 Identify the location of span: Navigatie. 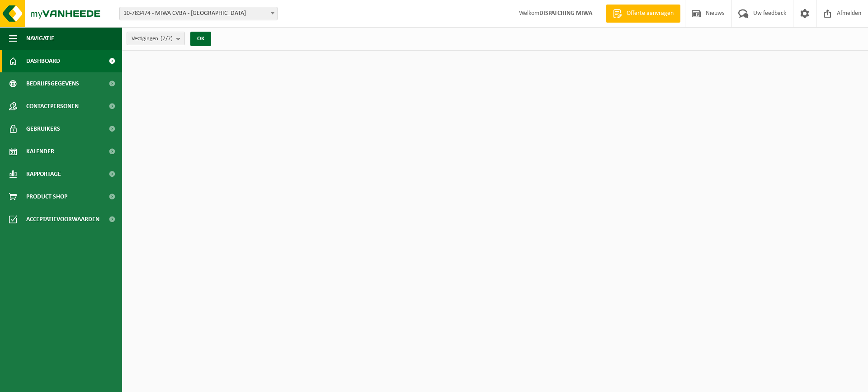
(40, 38).